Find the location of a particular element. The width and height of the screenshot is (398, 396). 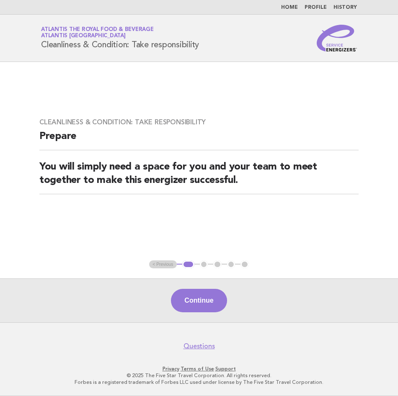

a: History is located at coordinates (345, 8).